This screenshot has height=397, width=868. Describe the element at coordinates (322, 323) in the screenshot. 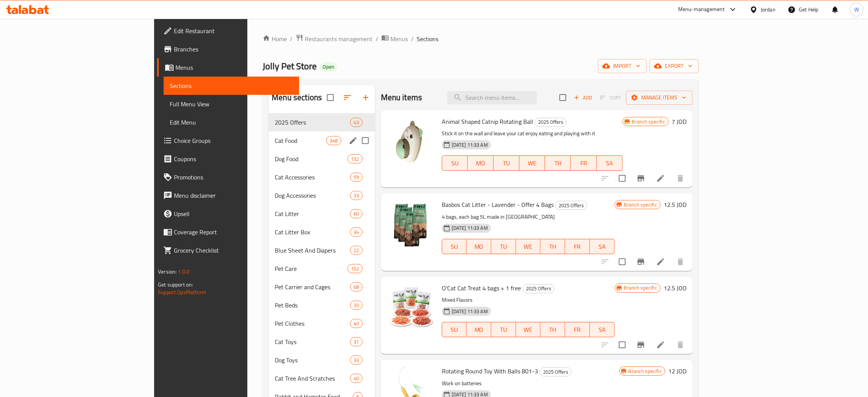

I see `div: Pet Clothes40` at that location.